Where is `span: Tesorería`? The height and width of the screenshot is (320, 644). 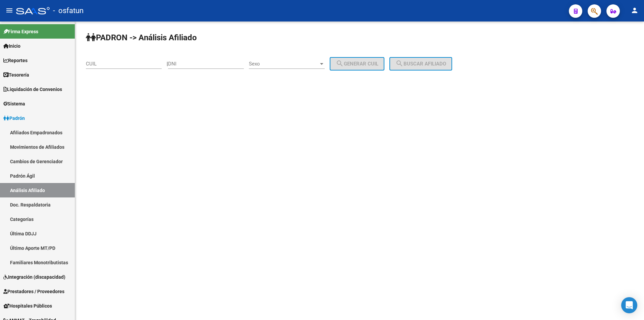
span: Tesorería is located at coordinates (16, 75).